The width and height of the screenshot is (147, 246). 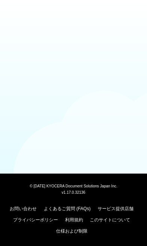 What do you see at coordinates (67, 209) in the screenshot?
I see `a: よくあるご質問 (FAQs)` at bounding box center [67, 209].